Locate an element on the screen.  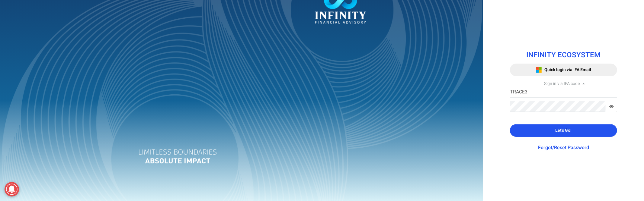
span: Sign in via IFA code is located at coordinates (562, 84).